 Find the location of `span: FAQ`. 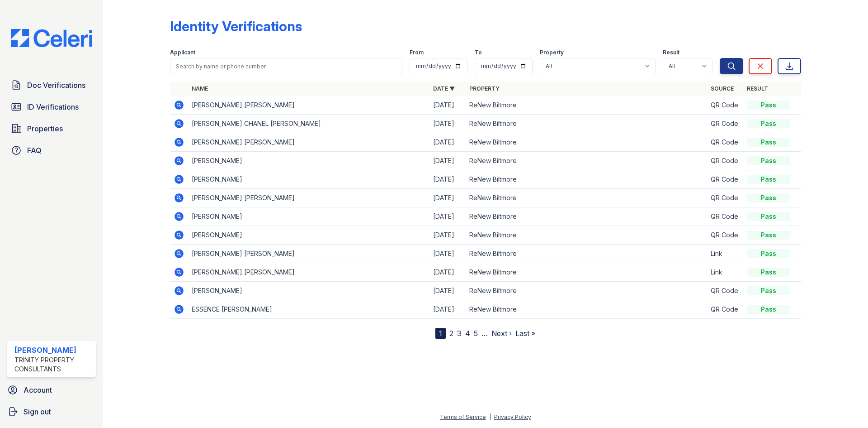

span: FAQ is located at coordinates (34, 150).